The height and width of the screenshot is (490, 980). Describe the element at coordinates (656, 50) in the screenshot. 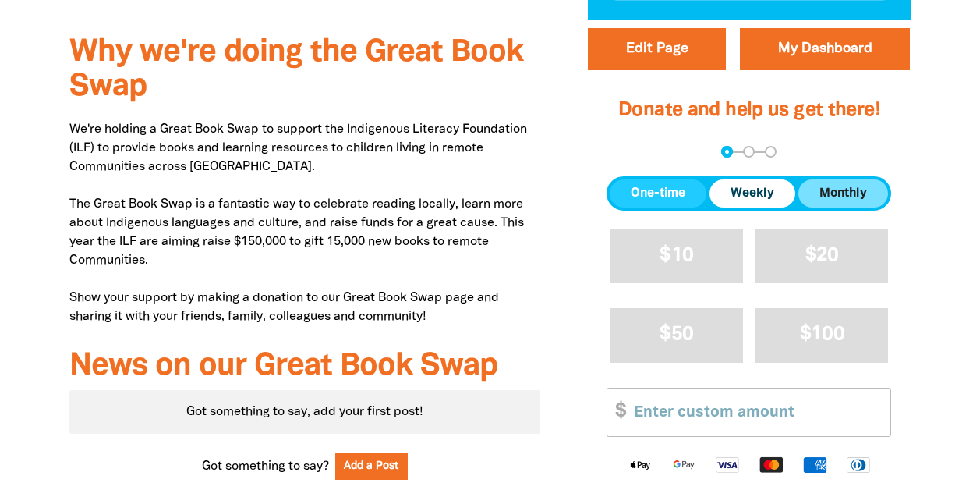

I see `button: Edit Page` at that location.